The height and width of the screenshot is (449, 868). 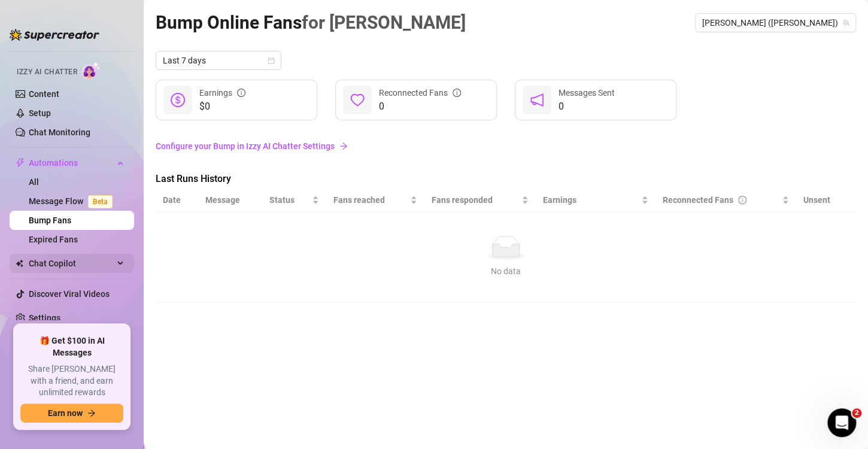 I want to click on a: Setup, so click(x=39, y=113).